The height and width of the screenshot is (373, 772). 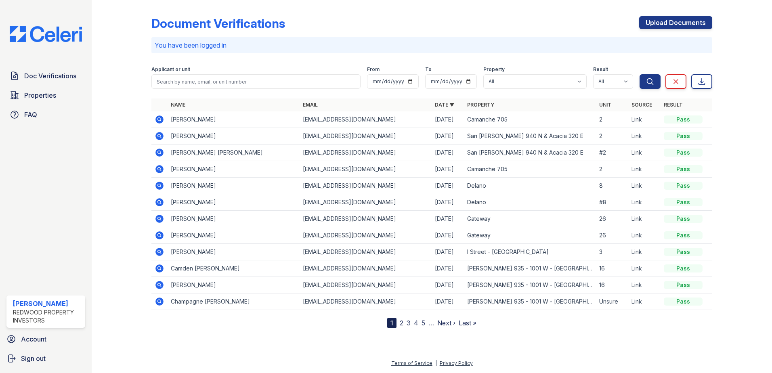 What do you see at coordinates (46, 95) in the screenshot?
I see `a: Properties` at bounding box center [46, 95].